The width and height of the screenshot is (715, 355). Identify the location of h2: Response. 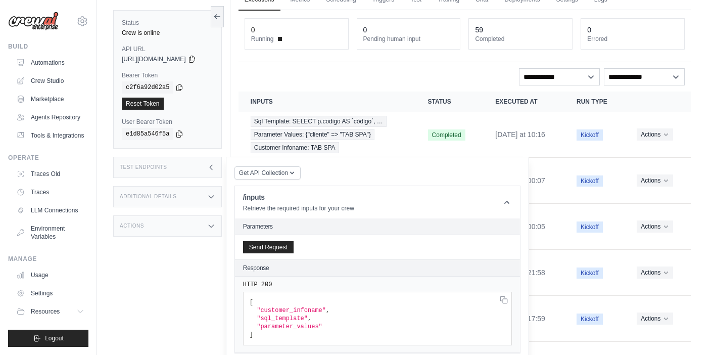
(256, 268).